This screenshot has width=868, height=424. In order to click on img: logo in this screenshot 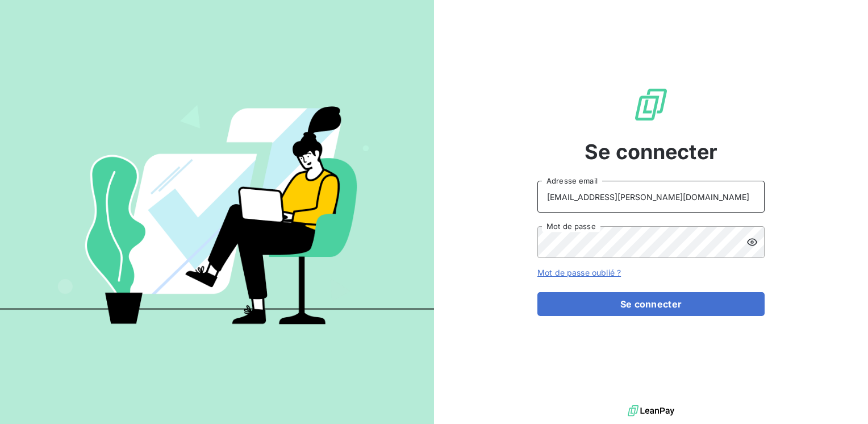, I will do `click(651, 411)`.